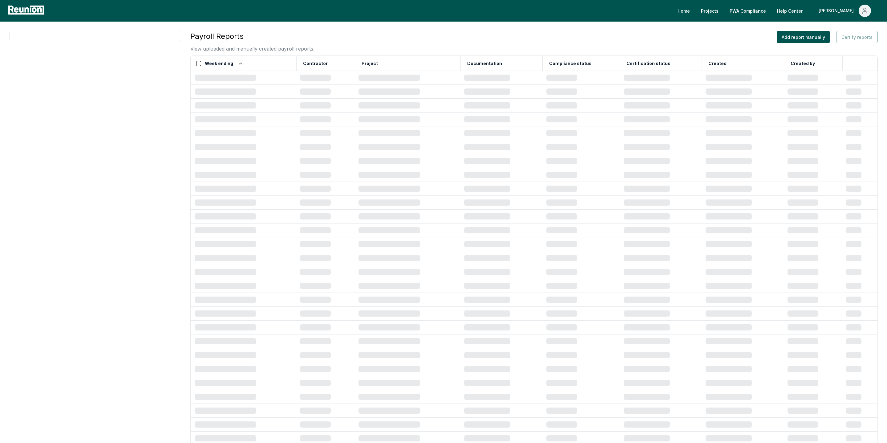 This screenshot has width=887, height=443. What do you see at coordinates (804, 37) in the screenshot?
I see `button: Add report manually` at bounding box center [804, 37].